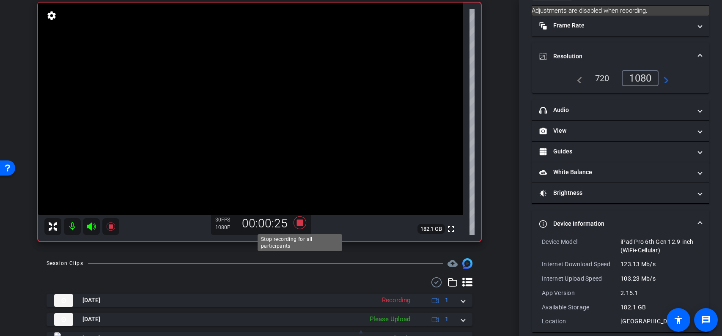  What do you see at coordinates (52, 16) in the screenshot?
I see `mat-icon: settings` at bounding box center [52, 16].